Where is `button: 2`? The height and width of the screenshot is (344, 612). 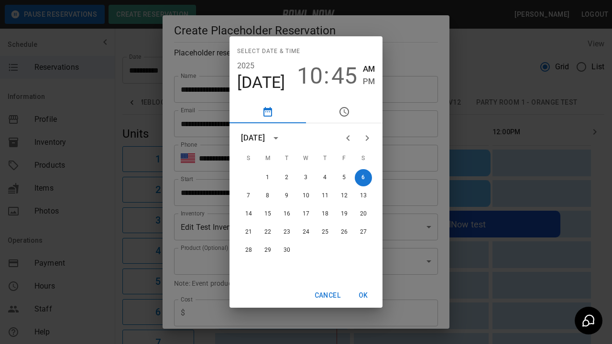 button: 2 is located at coordinates (287, 178).